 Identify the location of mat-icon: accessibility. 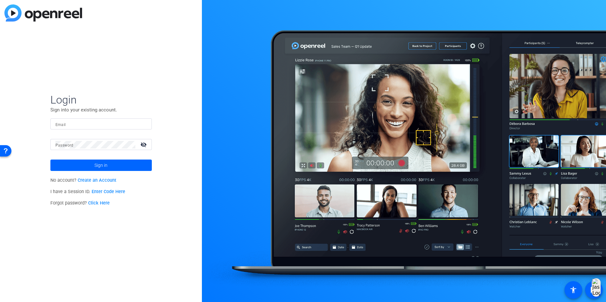
(573, 290).